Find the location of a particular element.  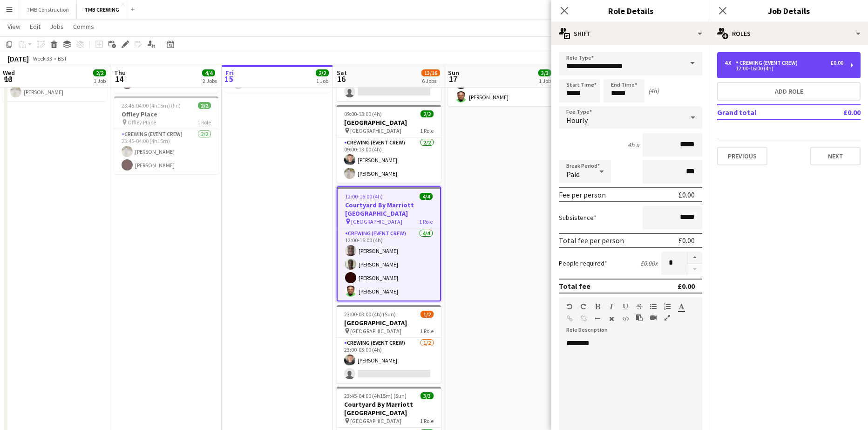

button: TMB Construction is located at coordinates (48, 9).